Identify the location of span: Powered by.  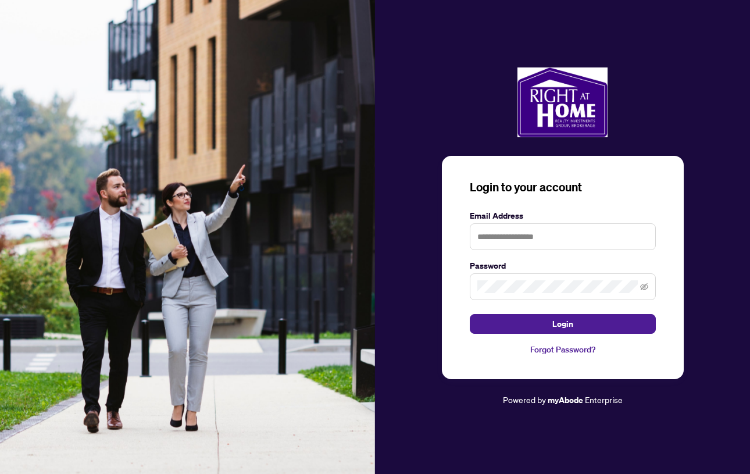
(524, 399).